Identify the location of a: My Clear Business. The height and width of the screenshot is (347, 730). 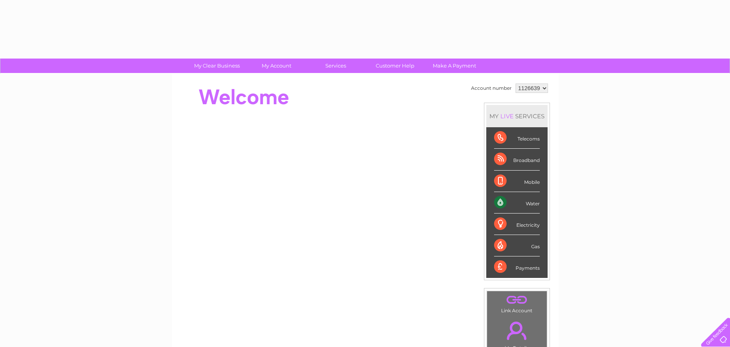
(217, 66).